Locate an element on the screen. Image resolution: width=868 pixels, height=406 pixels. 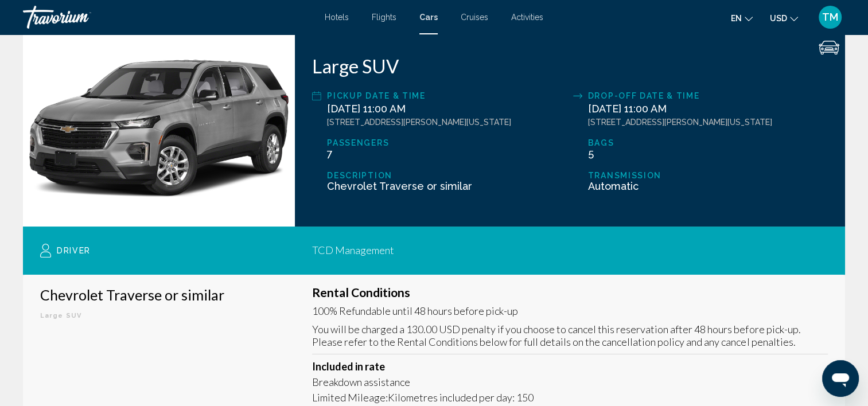
p: Large SUV is located at coordinates (159, 315).